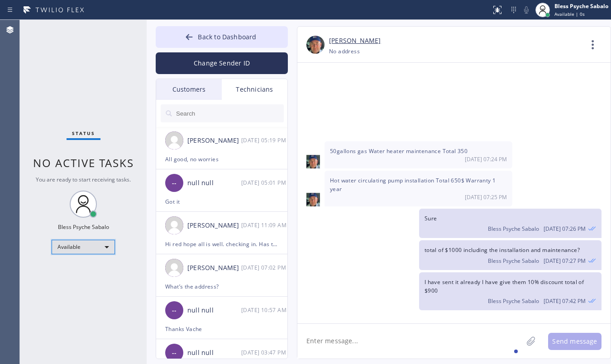  What do you see at coordinates (264, 310) in the screenshot?
I see `div: 09/24/2025 9:57 AM` at bounding box center [264, 310].